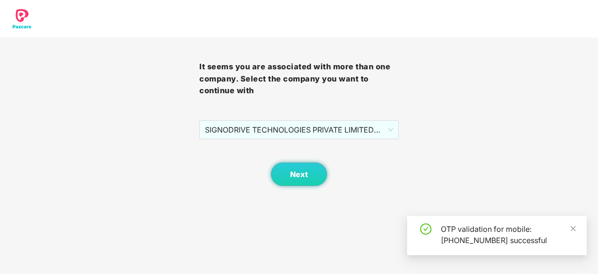  I want to click on span: check-circle, so click(426, 229).